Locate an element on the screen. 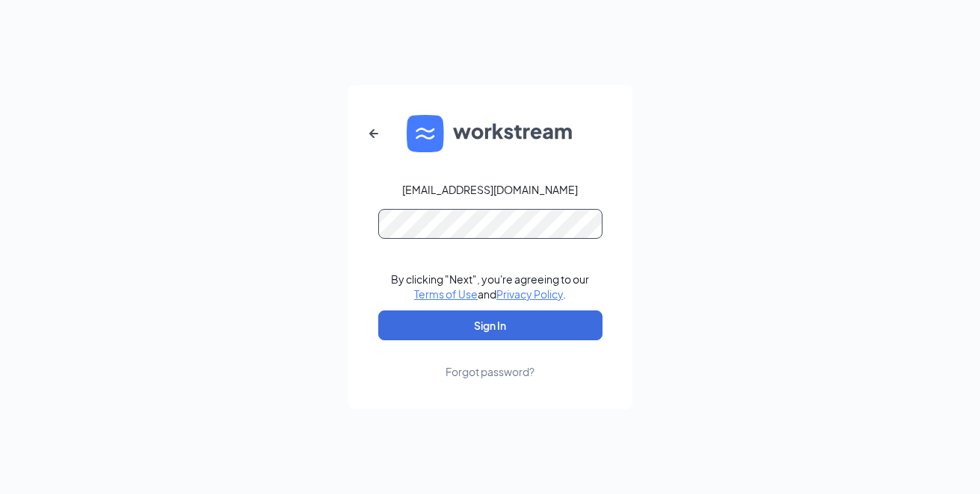 The width and height of the screenshot is (980, 494). button: Sign In is located at coordinates (490, 325).